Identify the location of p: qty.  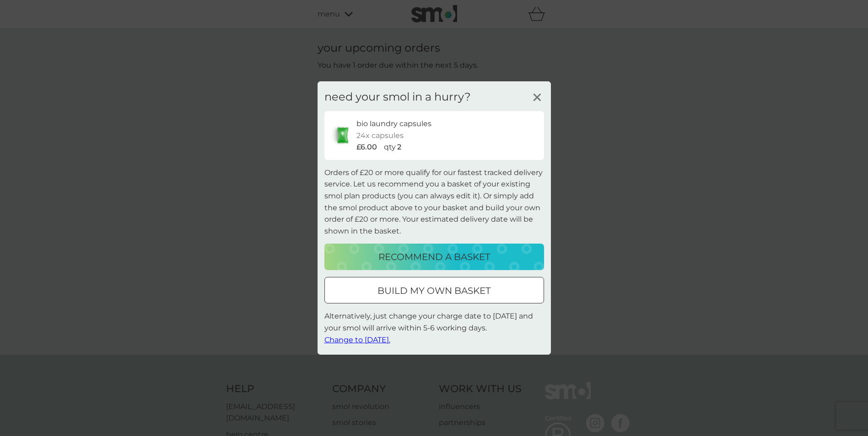
(390, 147).